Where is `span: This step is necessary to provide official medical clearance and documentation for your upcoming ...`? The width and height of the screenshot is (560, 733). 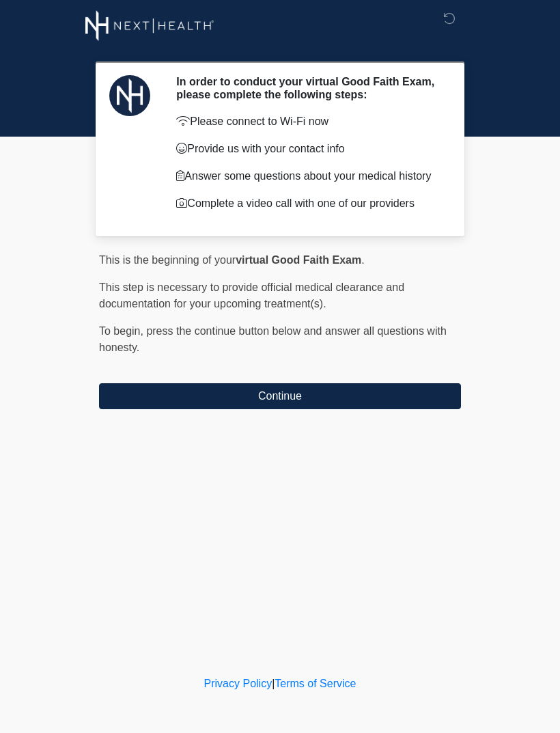
span: This step is necessary to provide official medical clearance and documentation for your upcoming ... is located at coordinates (252, 295).